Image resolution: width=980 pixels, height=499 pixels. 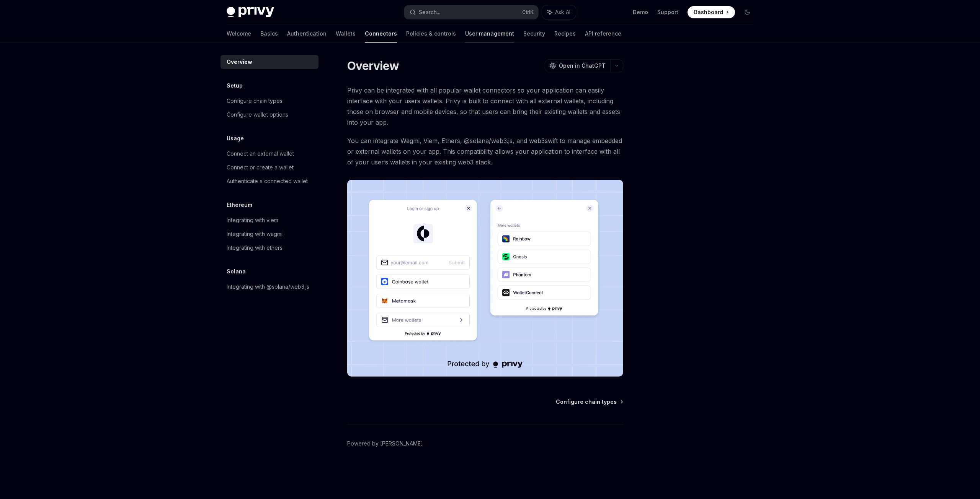 What do you see at coordinates (708, 12) in the screenshot?
I see `span: Dashboard` at bounding box center [708, 12].